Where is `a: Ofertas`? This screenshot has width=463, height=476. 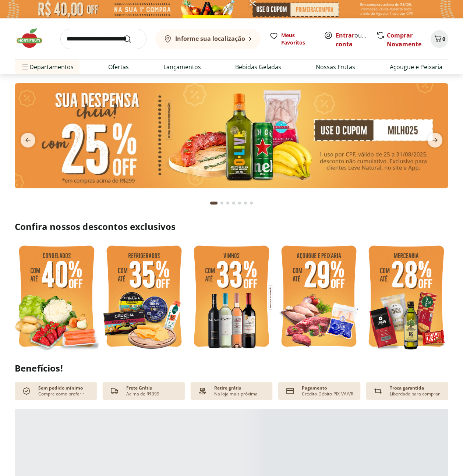
a: Ofertas is located at coordinates (119, 67).